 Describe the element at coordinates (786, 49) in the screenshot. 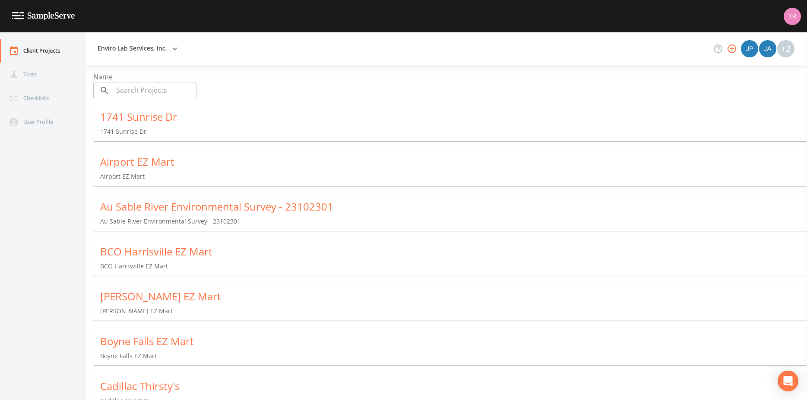

I see `div: +2` at that location.